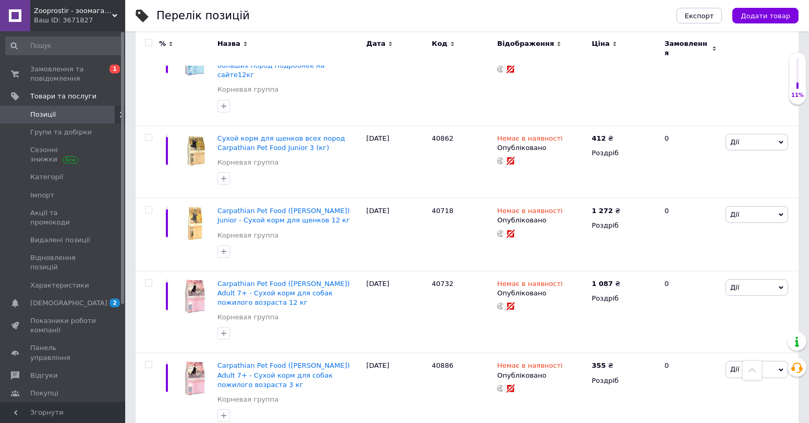 The height and width of the screenshot is (423, 809). I want to click on span: Замовлення, so click(687, 48).